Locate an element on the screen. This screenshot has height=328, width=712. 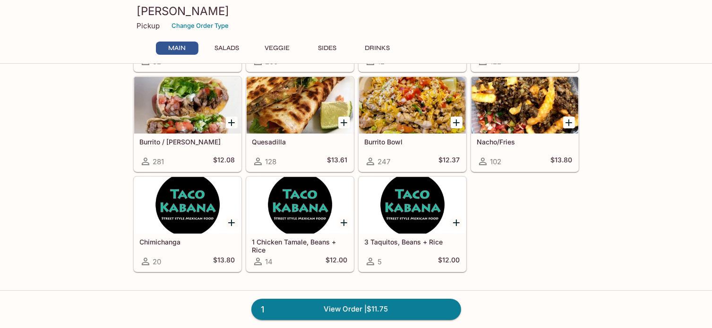
h5: Nacho/Fries is located at coordinates (525, 142).